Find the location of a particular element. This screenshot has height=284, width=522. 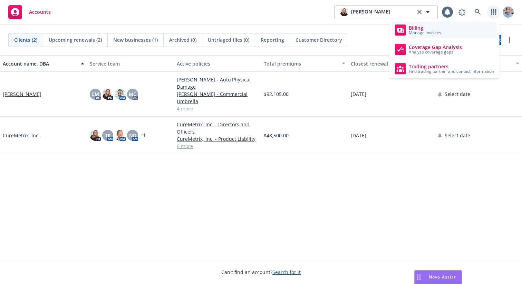

span: ND is located at coordinates (133, 135).